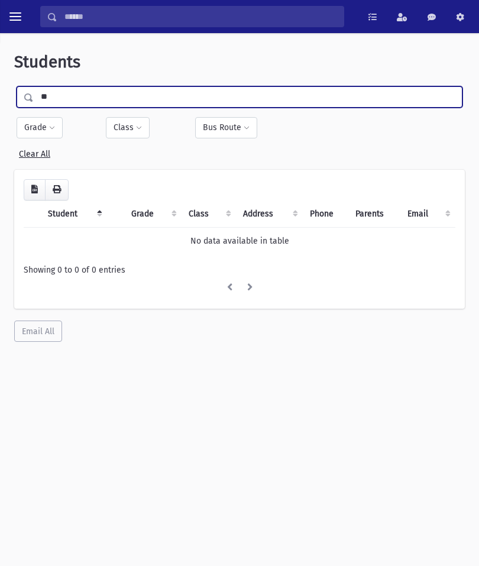 The width and height of the screenshot is (479, 566). What do you see at coordinates (239, 241) in the screenshot?
I see `td: No data available in table` at bounding box center [239, 241].